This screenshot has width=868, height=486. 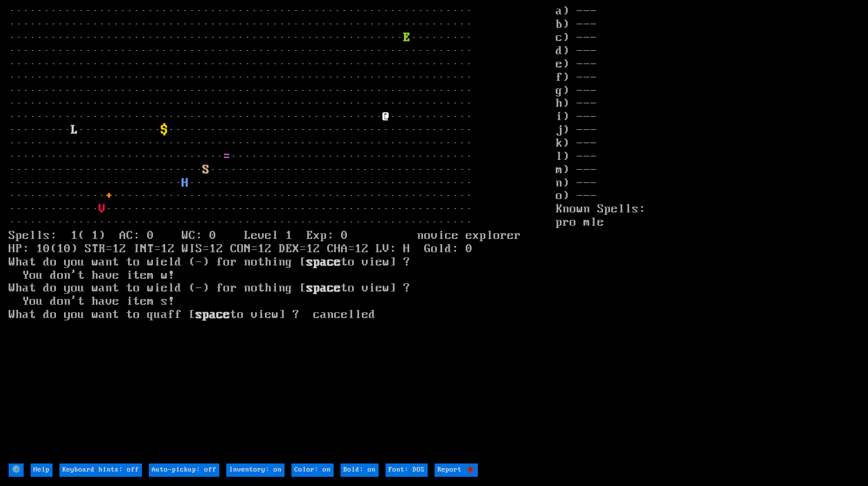 What do you see at coordinates (184, 470) in the screenshot?
I see `input: Auto-pickup: off` at bounding box center [184, 470].